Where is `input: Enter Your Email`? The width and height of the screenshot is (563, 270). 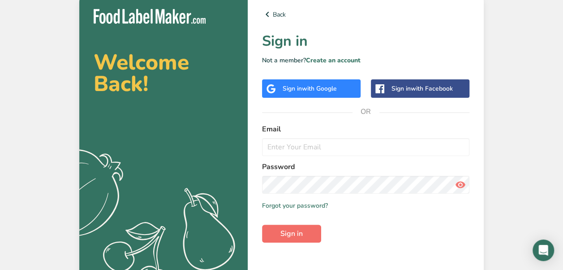 input: Enter Your Email is located at coordinates (366, 147).